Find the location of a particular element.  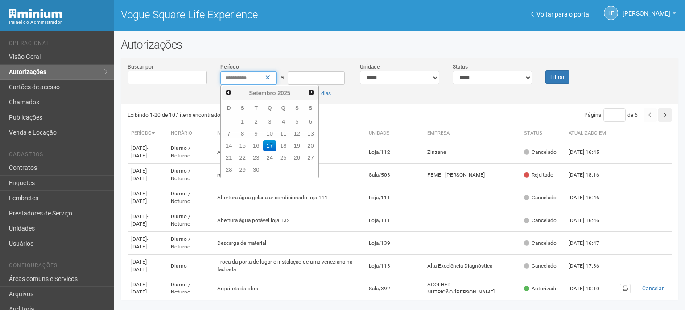

td: ACESSO DE CAÇAMBA is located at coordinates (289, 152).